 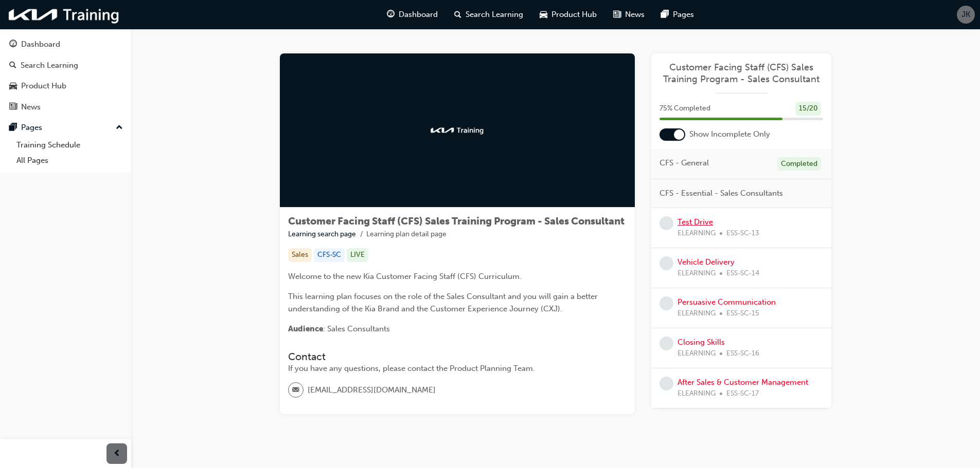 I want to click on a: Learning search page, so click(x=322, y=234).